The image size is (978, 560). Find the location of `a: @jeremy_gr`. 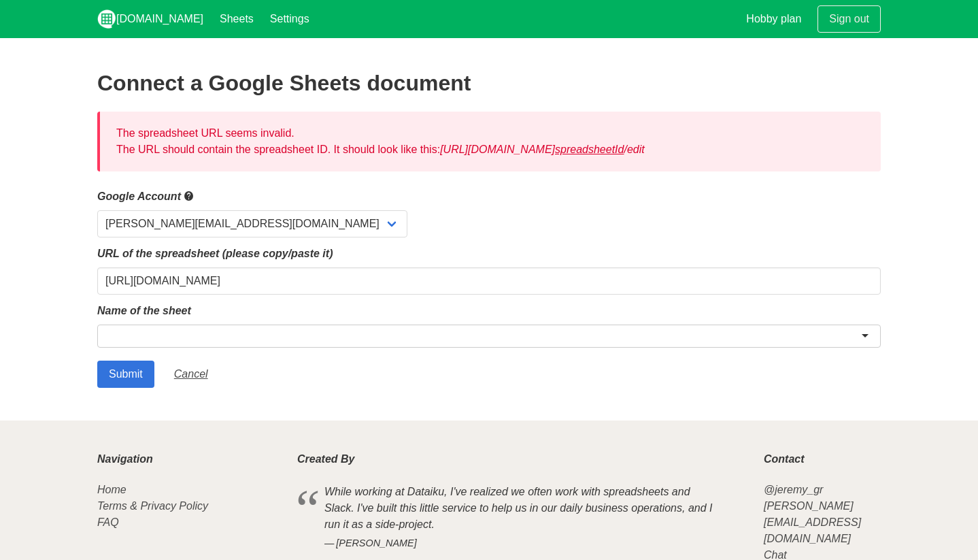

a: @jeremy_gr is located at coordinates (793, 489).